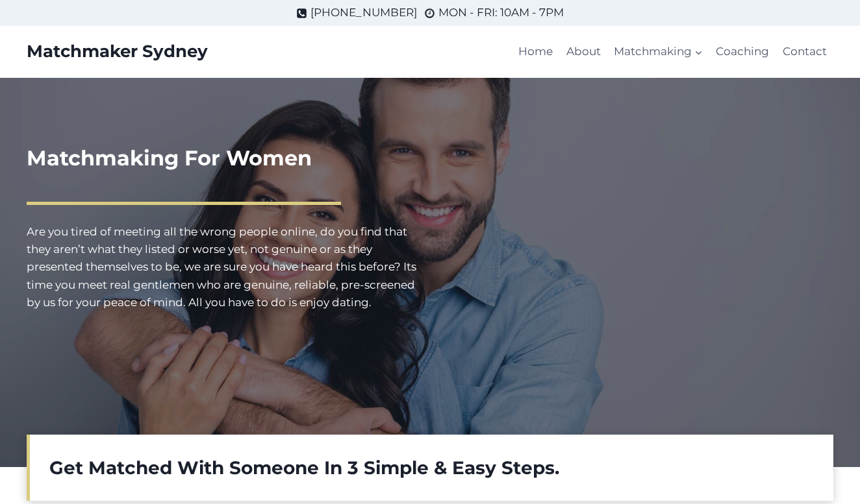 The width and height of the screenshot is (860, 504). I want to click on a: Matchmaker Sydney, so click(117, 51).